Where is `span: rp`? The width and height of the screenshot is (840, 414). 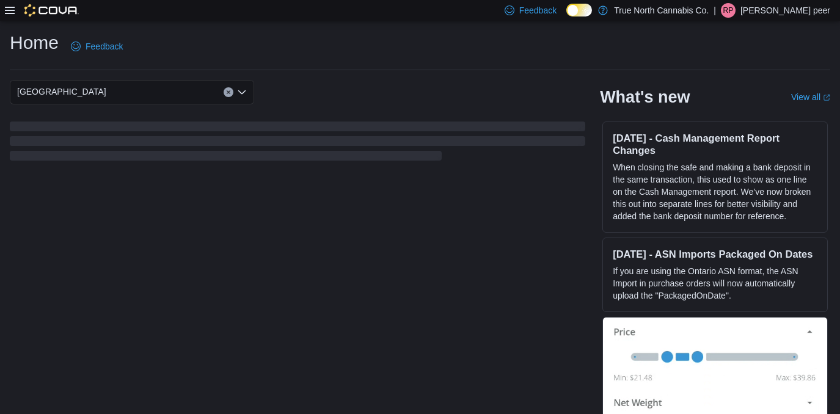
span: rp is located at coordinates (728, 10).